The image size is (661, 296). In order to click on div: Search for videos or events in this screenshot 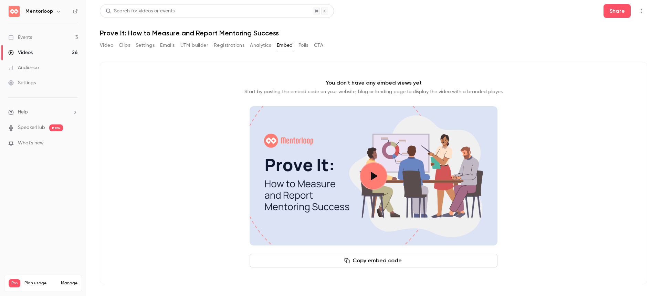, I will do `click(140, 11)`.